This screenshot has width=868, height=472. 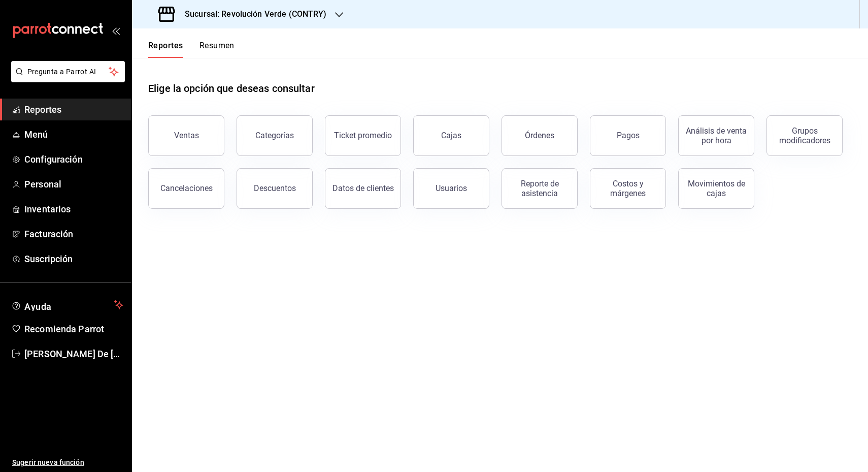 What do you see at coordinates (232, 88) in the screenshot?
I see `h1: Elige la opción que deseas consultar` at bounding box center [232, 88].